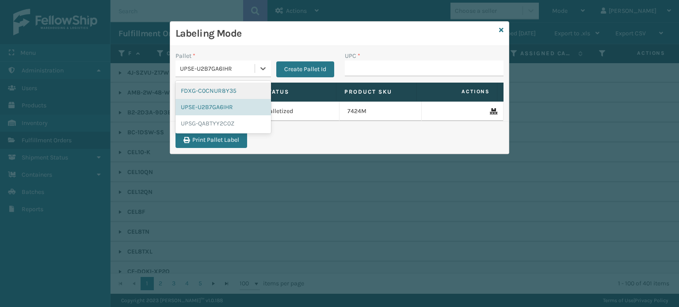 This screenshot has height=307, width=679. What do you see at coordinates (352, 56) in the screenshot?
I see `label: UPC` at bounding box center [352, 56].